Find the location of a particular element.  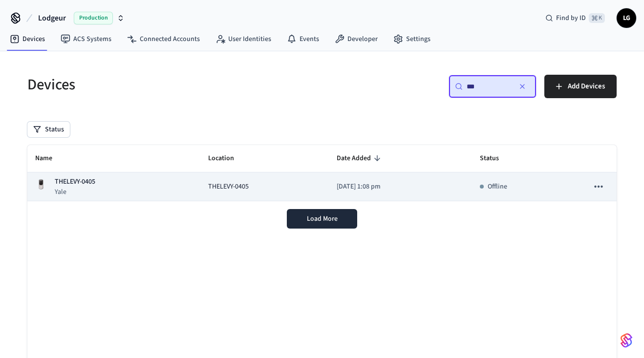

img: SeamLogoGradient.69752ec5.svg is located at coordinates (627, 341).